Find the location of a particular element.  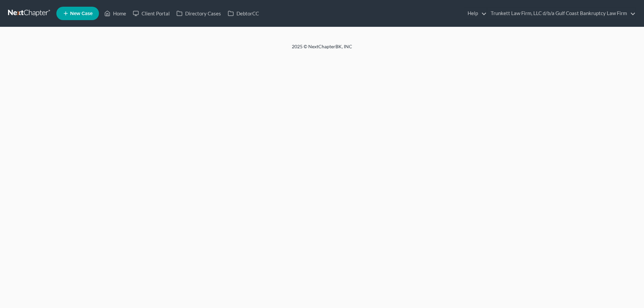

a: DebtorCC is located at coordinates (243, 13).